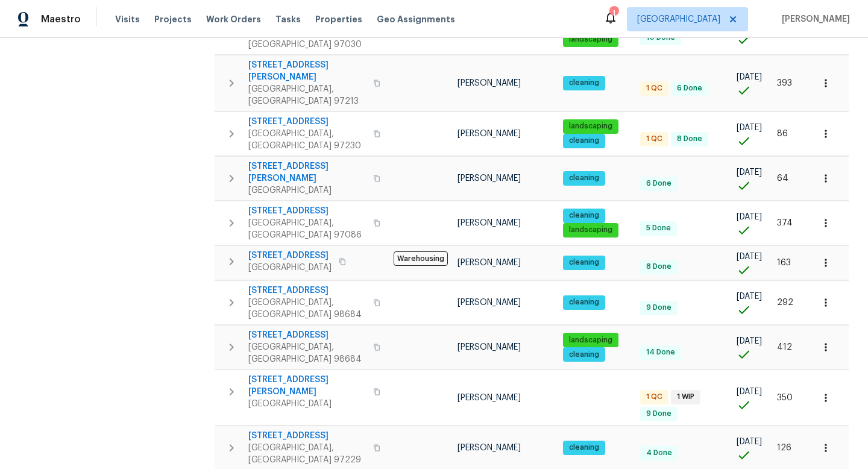 The height and width of the screenshot is (469, 868). Describe the element at coordinates (660, 37) in the screenshot. I see `span: 10 Done` at that location.